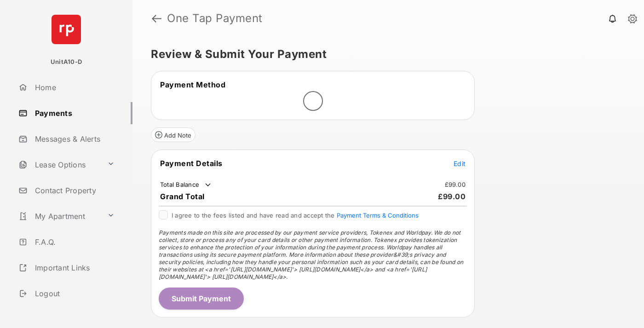 Image resolution: width=644 pixels, height=328 pixels. What do you see at coordinates (173, 135) in the screenshot?
I see `button: Add Note` at bounding box center [173, 135].